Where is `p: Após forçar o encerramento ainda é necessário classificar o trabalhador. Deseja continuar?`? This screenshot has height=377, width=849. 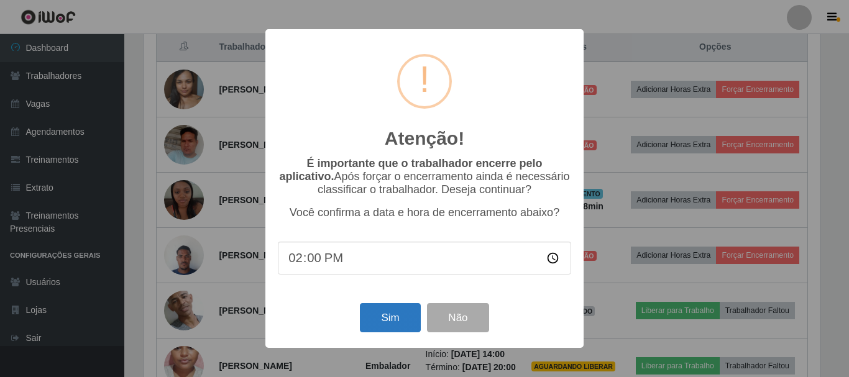 p: Após forçar o encerramento ainda é necessário classificar o trabalhador. Deseja continuar? is located at coordinates (425, 177).